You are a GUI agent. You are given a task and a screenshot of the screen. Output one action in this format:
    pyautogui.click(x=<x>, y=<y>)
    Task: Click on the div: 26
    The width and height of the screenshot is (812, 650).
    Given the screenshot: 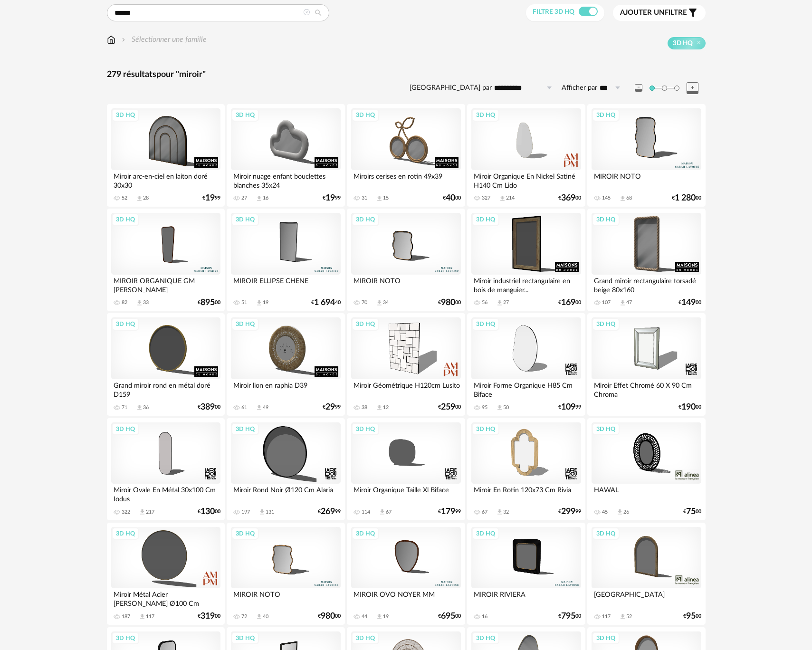 What is the action you would take?
    pyautogui.click(x=626, y=512)
    